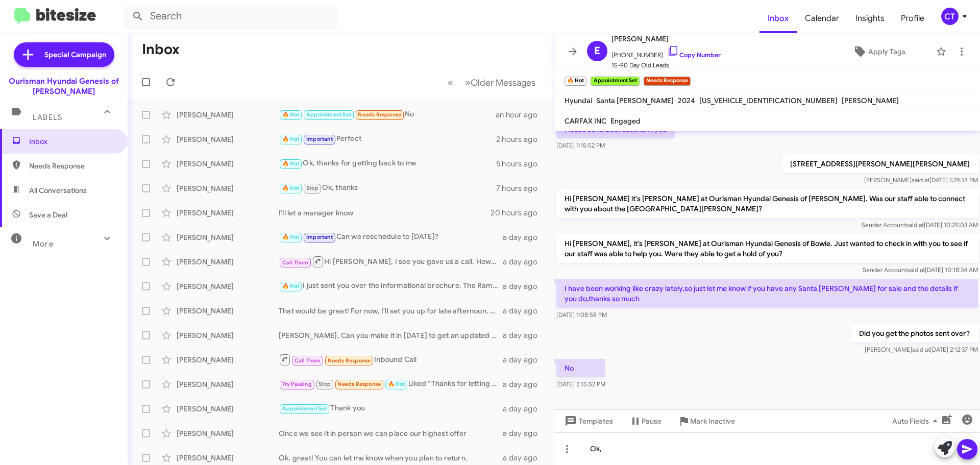 The image size is (980, 465). What do you see at coordinates (391, 457) in the screenshot?
I see `div: Ok, great! You can let me know when you plan to return.` at bounding box center [391, 457].